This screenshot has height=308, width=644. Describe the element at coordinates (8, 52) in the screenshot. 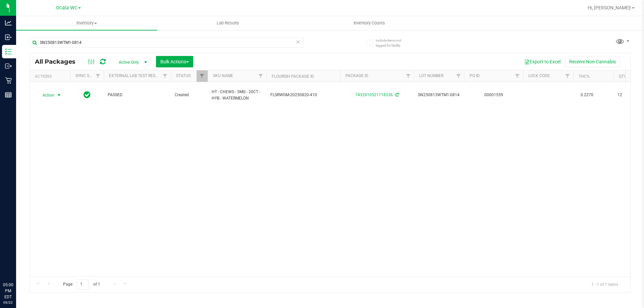

I see `inline-svg: Inventory` at that location.